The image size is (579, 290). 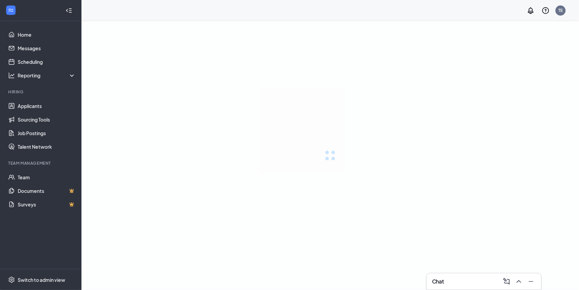 I want to click on a: Sourcing Tools, so click(x=47, y=120).